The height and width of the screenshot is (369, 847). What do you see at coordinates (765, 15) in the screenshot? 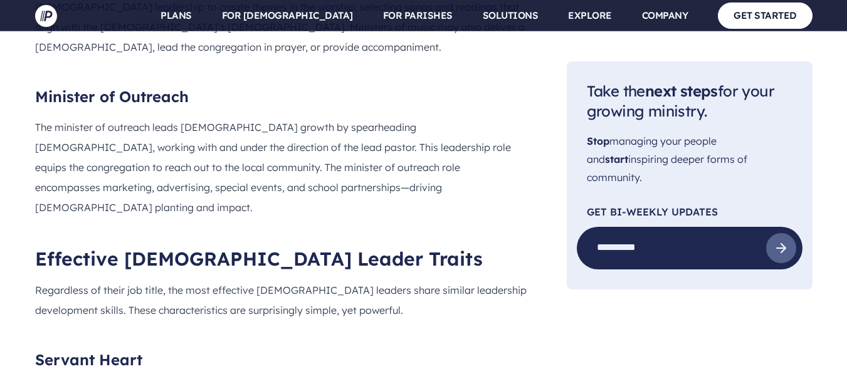
I see `a: GET STARTED` at bounding box center [765, 15].